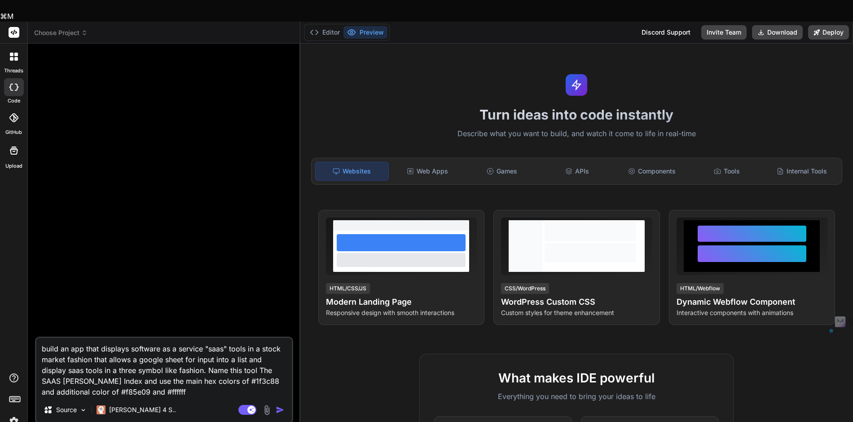 This screenshot has width=853, height=422. I want to click on img: icon, so click(280, 410).